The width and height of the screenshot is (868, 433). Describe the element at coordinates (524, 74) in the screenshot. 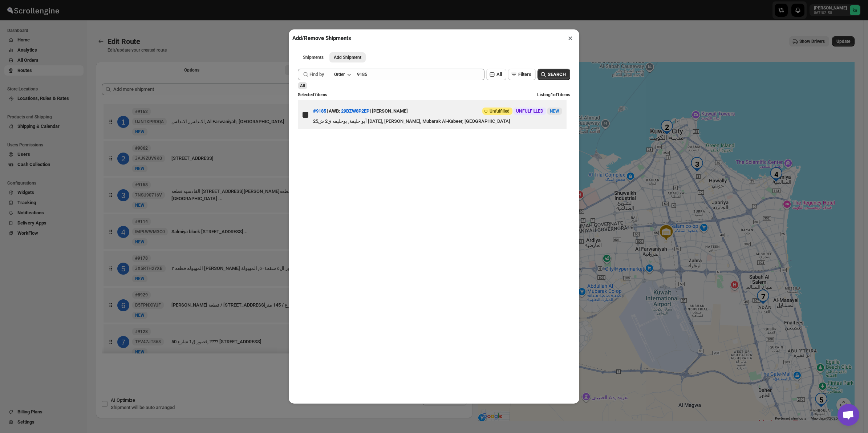

I see `span: Filters` at that location.